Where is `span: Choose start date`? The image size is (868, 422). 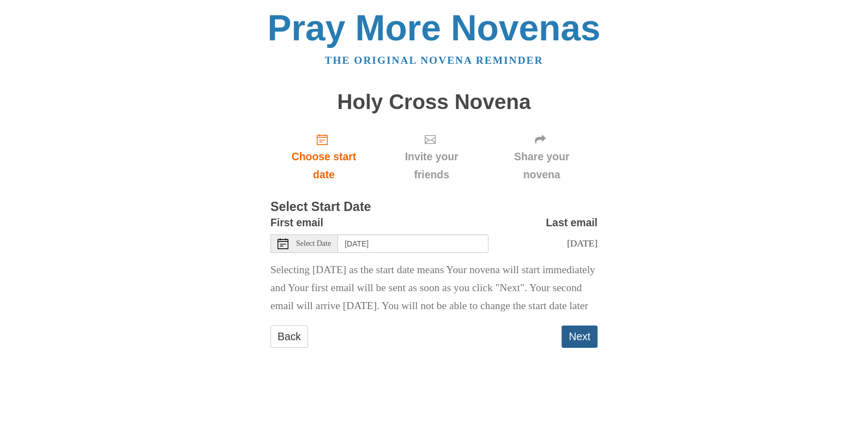
span: Choose start date is located at coordinates (324, 166).